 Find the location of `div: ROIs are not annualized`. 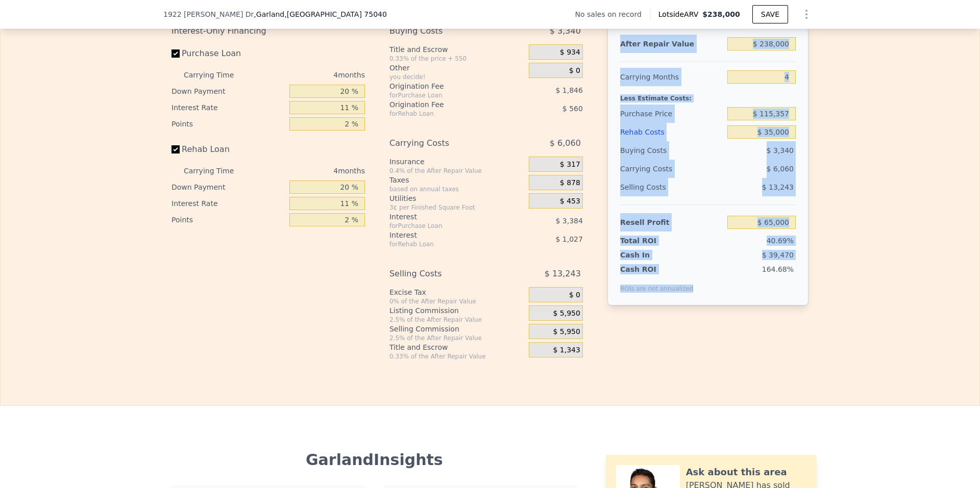

div: ROIs are not annualized is located at coordinates (657, 284).